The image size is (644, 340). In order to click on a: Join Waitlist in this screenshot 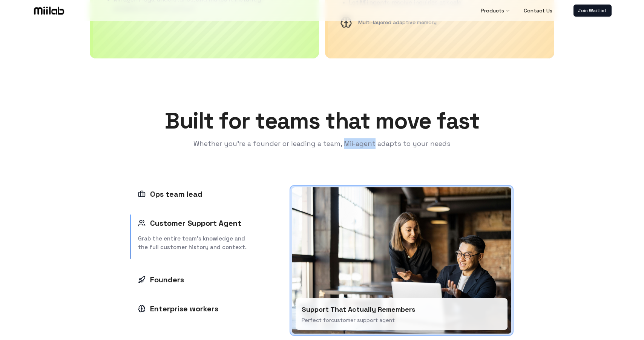, I will do `click(593, 10)`.